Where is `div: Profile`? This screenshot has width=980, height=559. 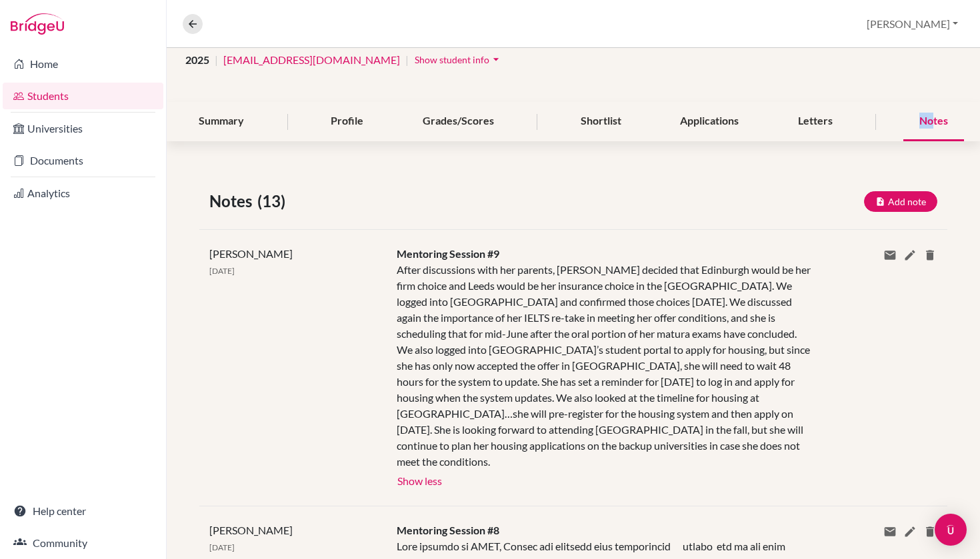 div: Profile is located at coordinates (347, 122).